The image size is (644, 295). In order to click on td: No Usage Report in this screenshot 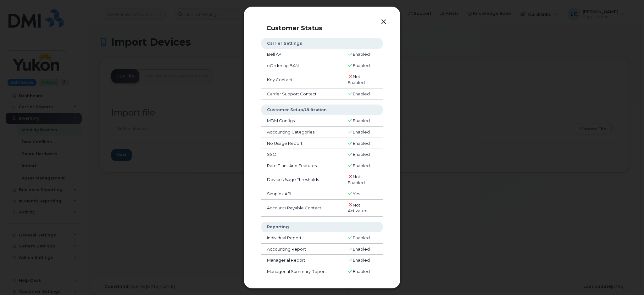, I will do `click(301, 144)`.